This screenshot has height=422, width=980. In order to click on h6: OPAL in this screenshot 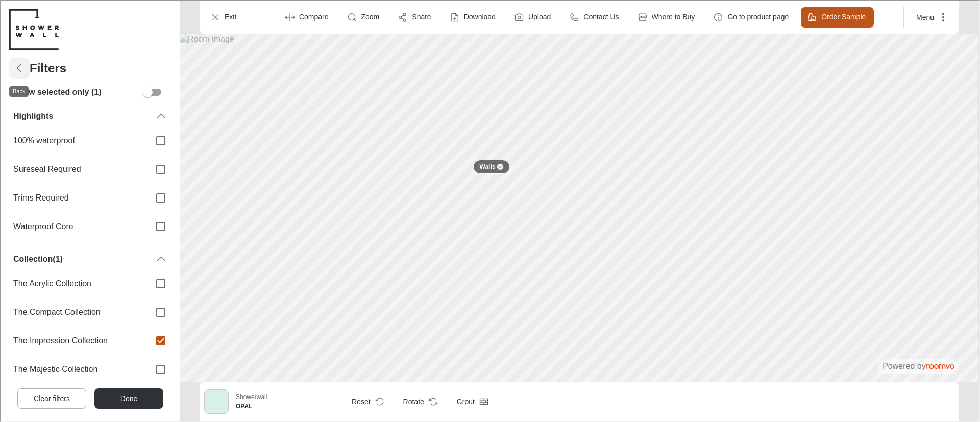, I will do `click(283, 405)`.